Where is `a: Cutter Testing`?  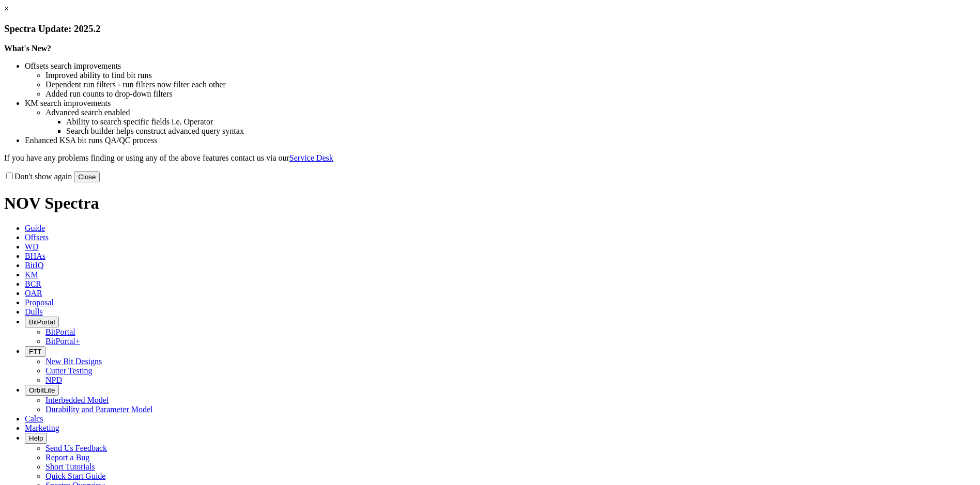 a: Cutter Testing is located at coordinates (69, 370).